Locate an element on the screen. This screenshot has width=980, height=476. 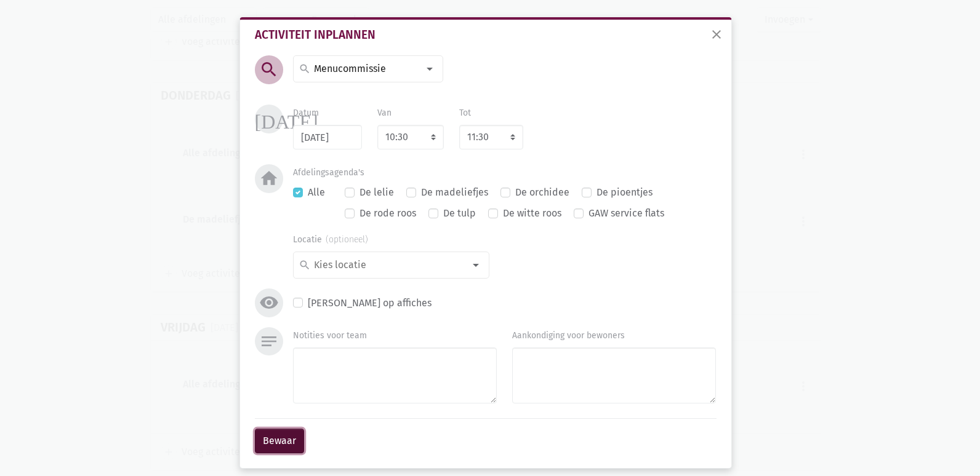
button: Bewaar is located at coordinates (280, 441).